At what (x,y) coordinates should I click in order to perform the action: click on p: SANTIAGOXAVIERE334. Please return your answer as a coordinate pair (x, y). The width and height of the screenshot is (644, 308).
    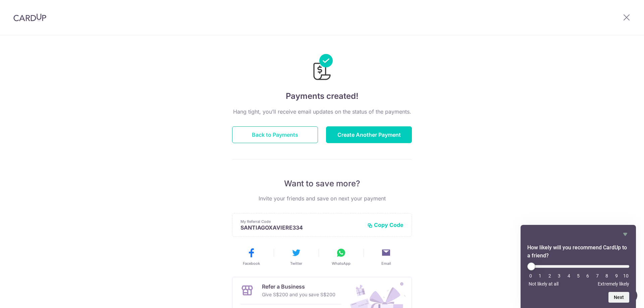
    Looking at the image, I should click on (301, 228).